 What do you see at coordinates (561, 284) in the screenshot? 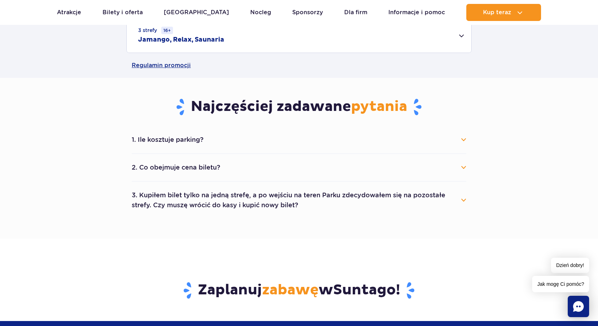
I see `span: Jak mogę Ci pomóc?` at bounding box center [561, 284].